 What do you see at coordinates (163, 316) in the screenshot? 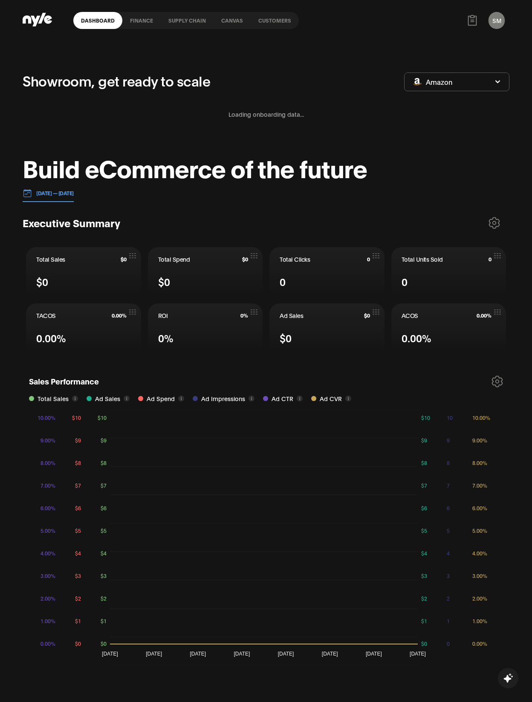
I see `span: ROI` at bounding box center [163, 316].